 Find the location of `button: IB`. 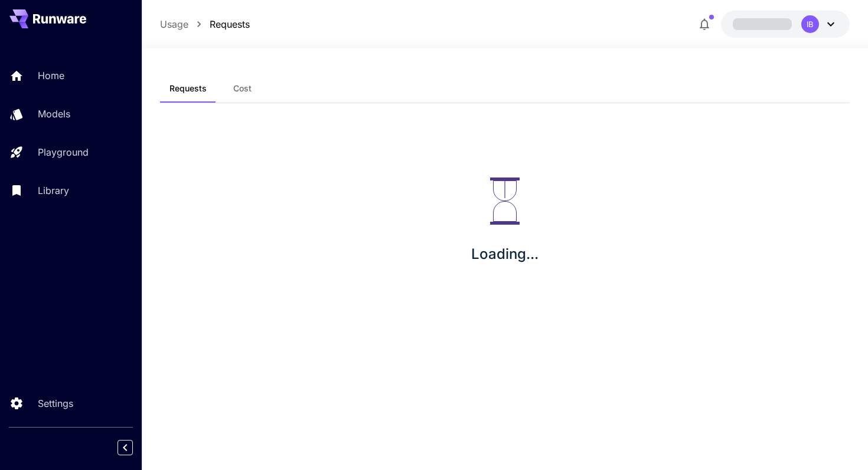

button: IB is located at coordinates (785, 24).